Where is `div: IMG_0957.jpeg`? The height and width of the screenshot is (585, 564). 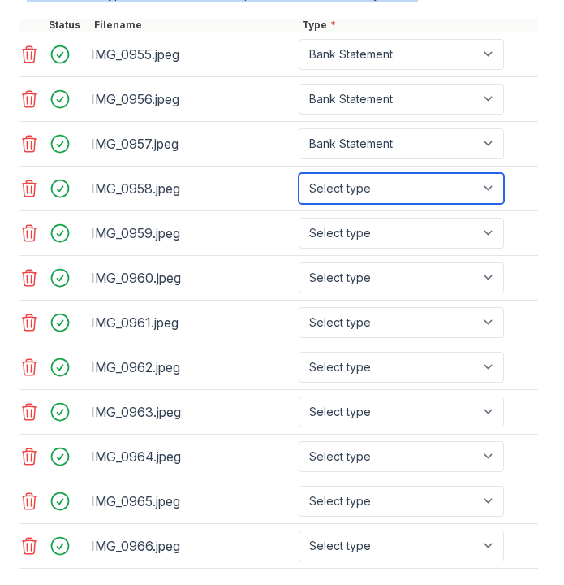 div: IMG_0957.jpeg is located at coordinates (192, 144).